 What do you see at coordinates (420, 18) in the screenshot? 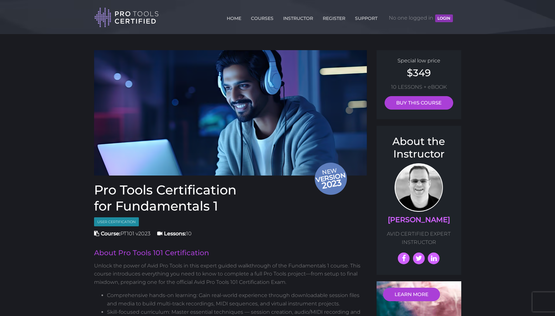
I see `span: No one logged in` at bounding box center [420, 18].